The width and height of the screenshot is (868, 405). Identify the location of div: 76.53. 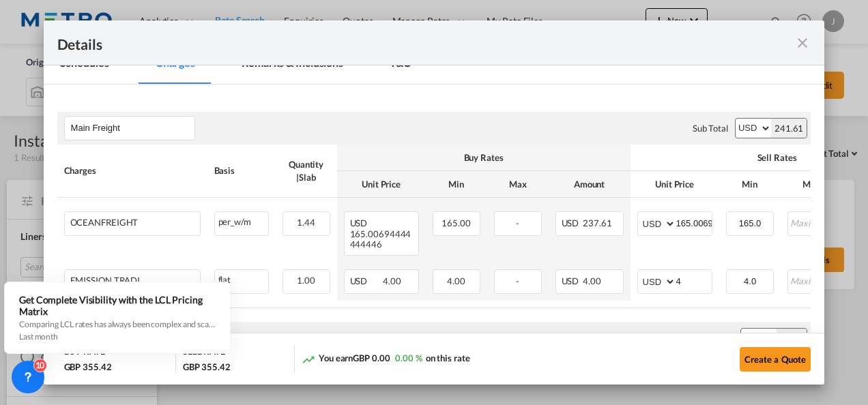
(792, 338).